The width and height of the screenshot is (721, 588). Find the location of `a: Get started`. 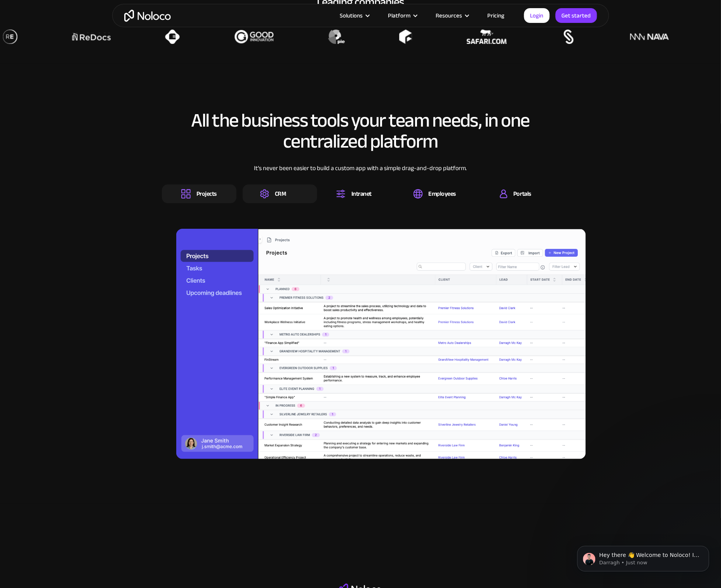

a: Get started is located at coordinates (576, 16).